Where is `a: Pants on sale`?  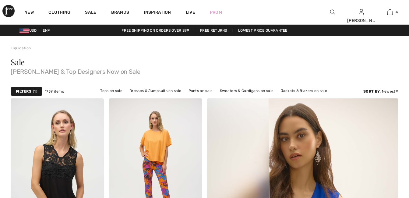 a: Pants on sale is located at coordinates (200, 91).